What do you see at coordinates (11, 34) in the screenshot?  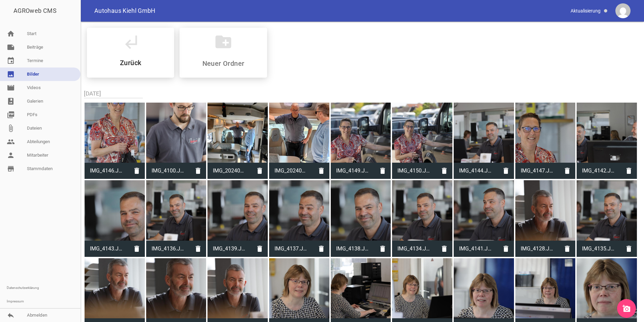 I see `i: home` at bounding box center [11, 34].